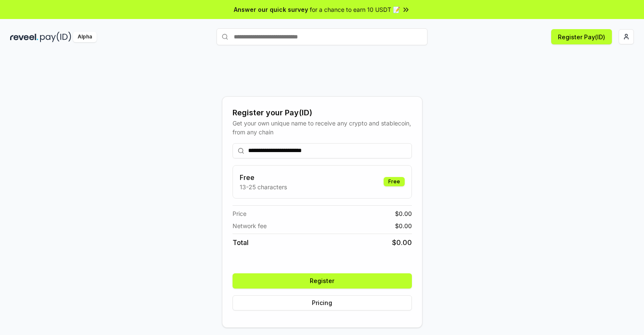 This screenshot has height=335, width=644. Describe the element at coordinates (322, 303) in the screenshot. I see `button: Pricing` at that location.